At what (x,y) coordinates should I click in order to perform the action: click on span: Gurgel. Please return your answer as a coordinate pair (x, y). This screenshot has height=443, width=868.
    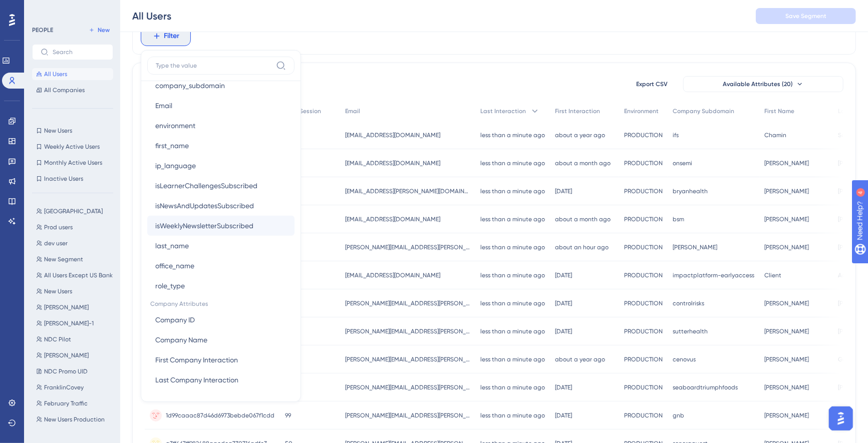
    Looking at the image, I should click on (847, 360).